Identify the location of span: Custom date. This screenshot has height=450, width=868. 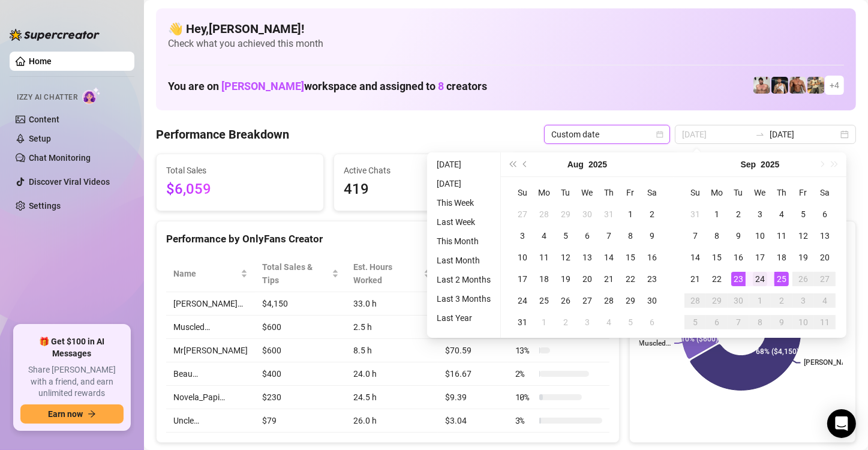
(607, 135).